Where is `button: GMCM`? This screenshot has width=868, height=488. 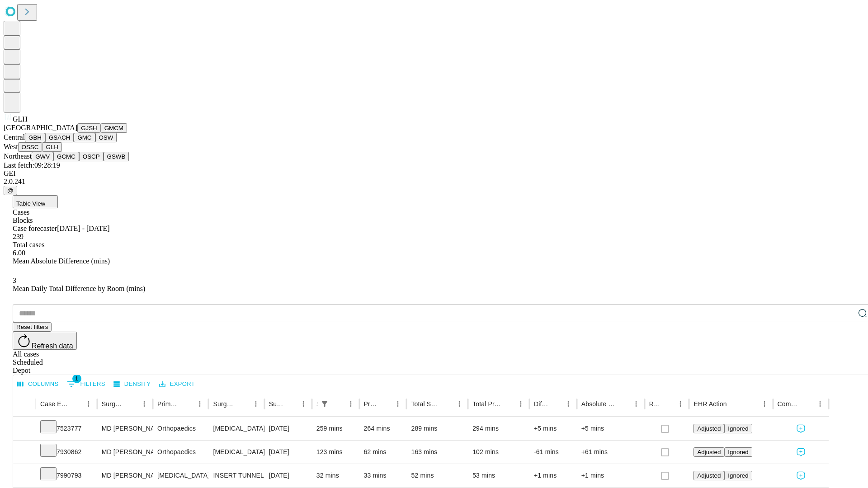 button: GMCM is located at coordinates (114, 128).